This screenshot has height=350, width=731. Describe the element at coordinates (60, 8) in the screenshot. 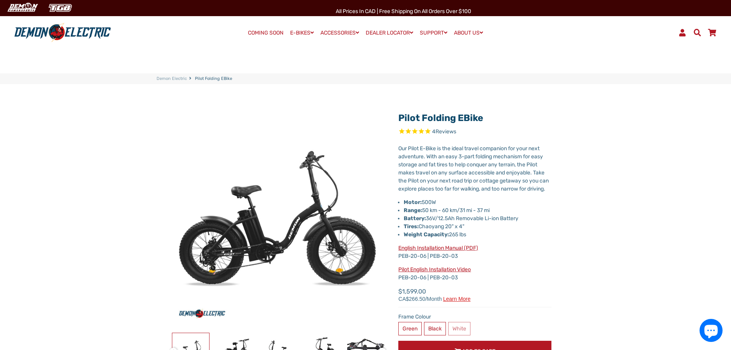

I see `img: TGB Canada` at that location.